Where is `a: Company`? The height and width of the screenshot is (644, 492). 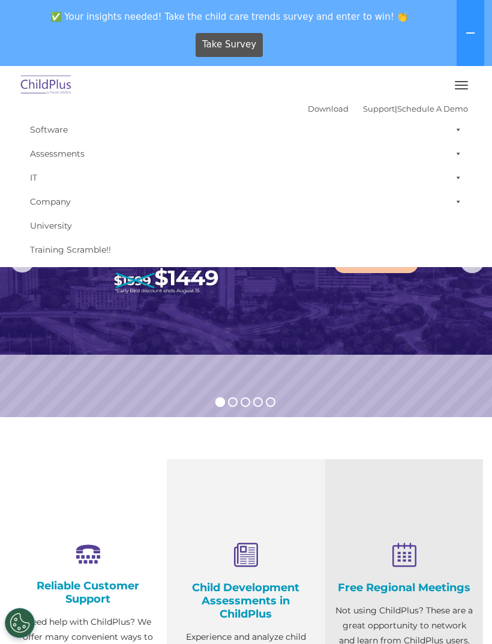 a: Company is located at coordinates (246, 202).